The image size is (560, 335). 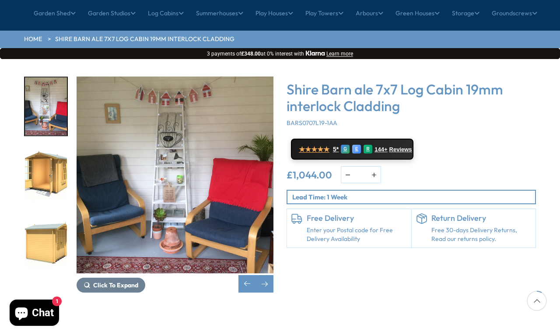 I want to click on a: Log Cabins, so click(x=166, y=13).